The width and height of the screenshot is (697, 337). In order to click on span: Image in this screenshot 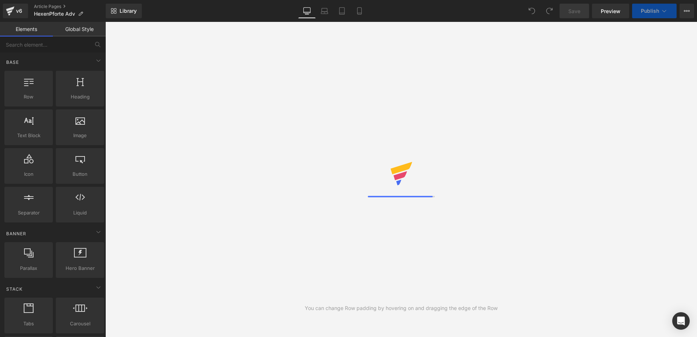, I will do `click(80, 135)`.